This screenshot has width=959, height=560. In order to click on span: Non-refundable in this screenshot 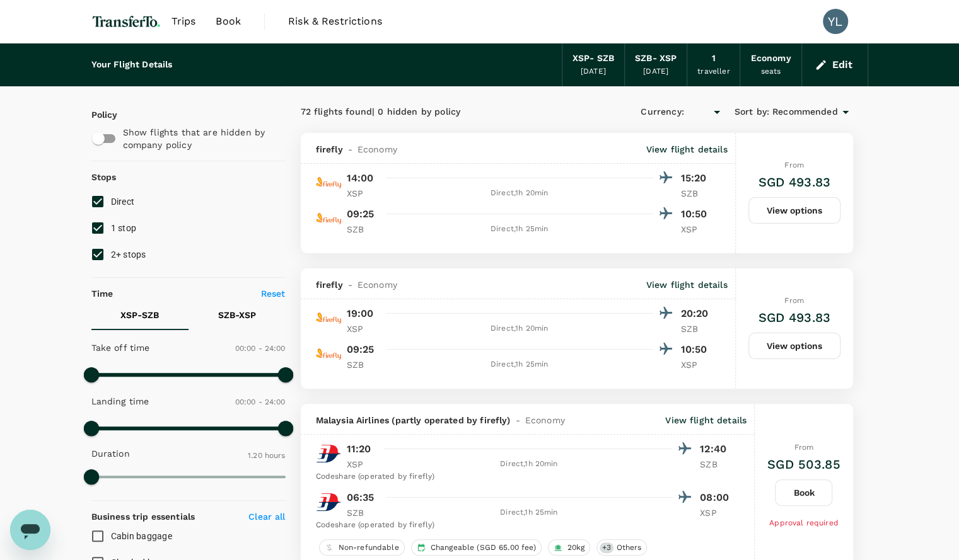, I will do `click(369, 547)`.